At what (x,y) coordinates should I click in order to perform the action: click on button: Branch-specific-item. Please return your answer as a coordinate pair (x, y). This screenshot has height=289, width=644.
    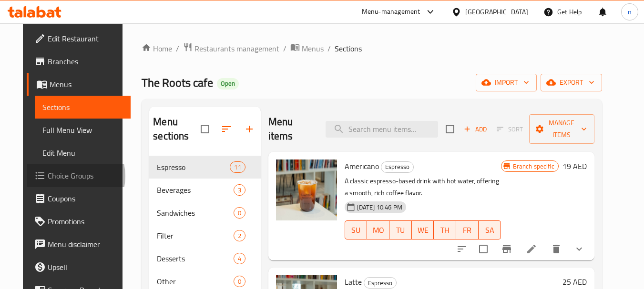
    Looking at the image, I should click on (507, 249).